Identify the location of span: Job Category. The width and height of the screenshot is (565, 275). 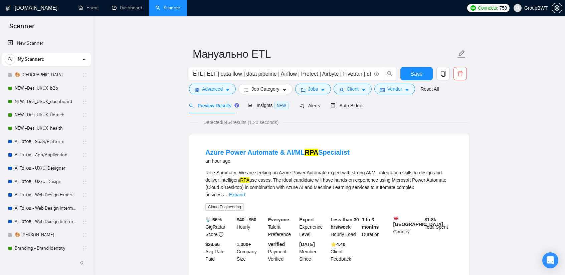
(265, 89).